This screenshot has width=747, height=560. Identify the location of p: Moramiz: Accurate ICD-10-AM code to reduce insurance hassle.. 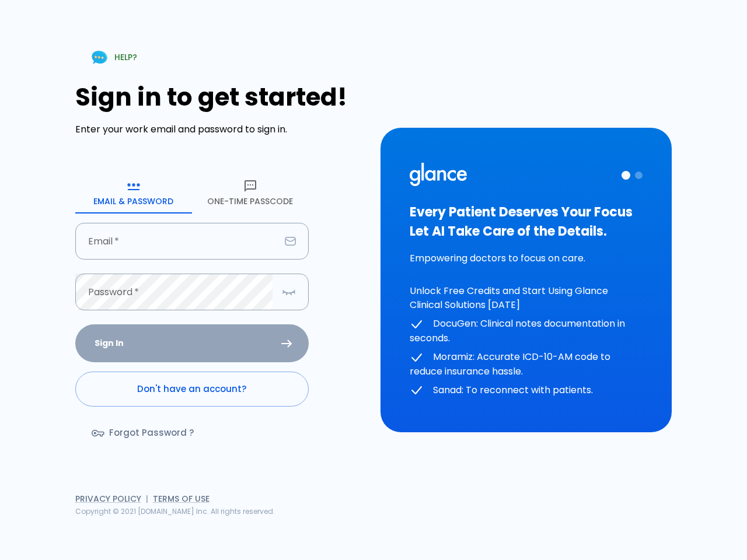
(526, 364).